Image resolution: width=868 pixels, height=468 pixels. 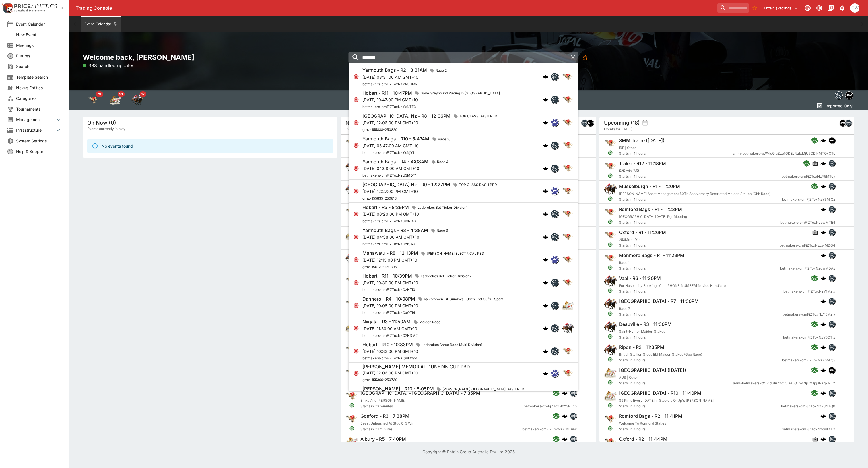 What do you see at coordinates (389, 175) in the screenshot?
I see `span: betmakers-cmFjZToxNzU3MDY1` at bounding box center [389, 175].